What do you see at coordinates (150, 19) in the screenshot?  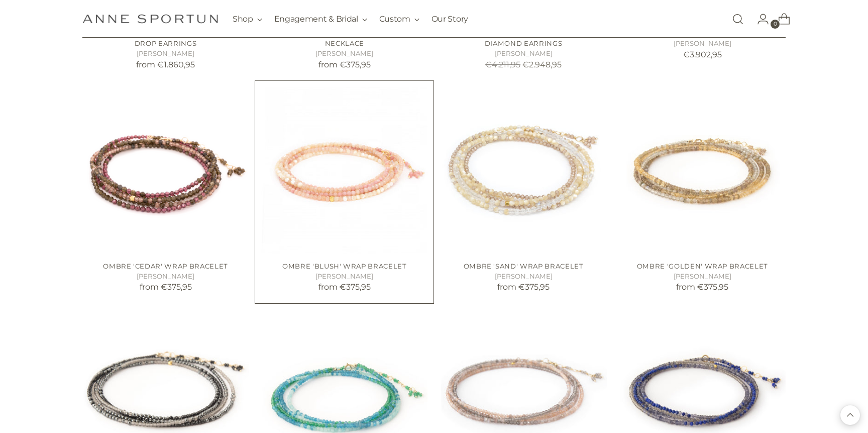 I see `a: Anne Sportun Fine Jewellery` at bounding box center [150, 19].